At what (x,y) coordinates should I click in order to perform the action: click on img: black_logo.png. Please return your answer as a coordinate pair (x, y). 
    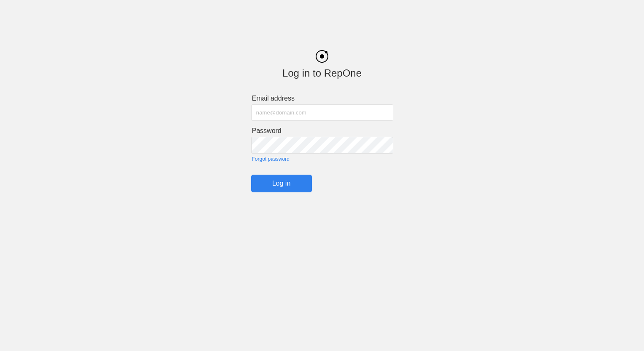
    Looking at the image, I should click on (322, 57).